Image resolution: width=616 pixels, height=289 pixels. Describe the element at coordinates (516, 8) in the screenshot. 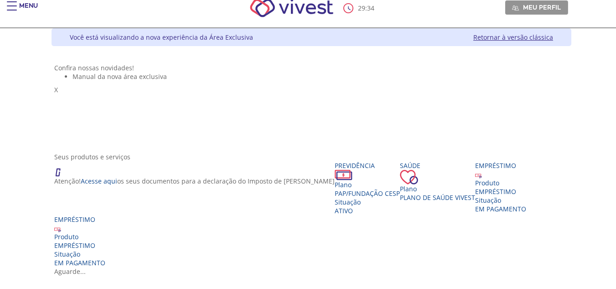

I see `img: Meu perfil` at that location.